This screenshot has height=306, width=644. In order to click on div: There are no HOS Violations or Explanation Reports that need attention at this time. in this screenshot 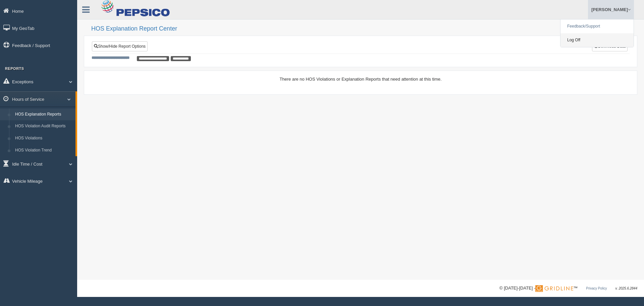, I will do `click(360, 79)`.